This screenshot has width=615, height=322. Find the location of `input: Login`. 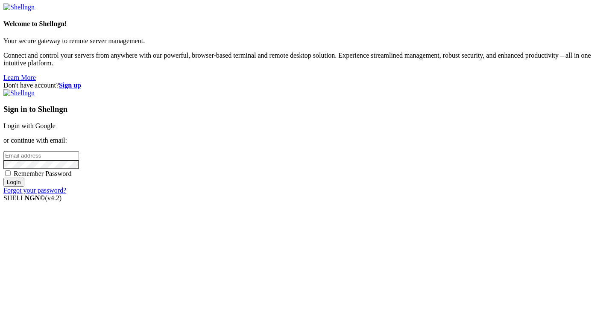

input: Login is located at coordinates (14, 182).